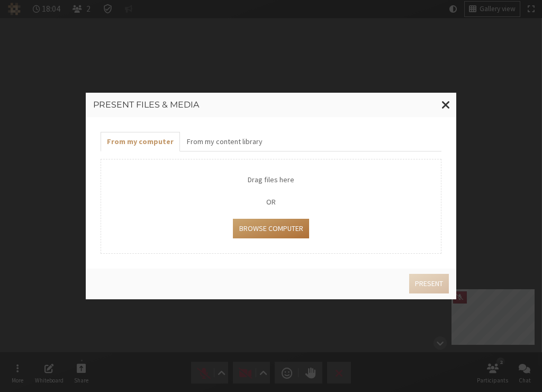  Describe the element at coordinates (271, 206) in the screenshot. I see `div: Upload Background` at that location.